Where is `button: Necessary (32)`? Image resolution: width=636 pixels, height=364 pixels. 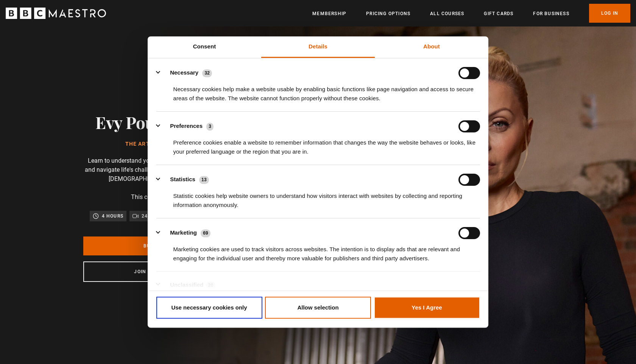 button: Necessary (32) is located at coordinates (187, 73).